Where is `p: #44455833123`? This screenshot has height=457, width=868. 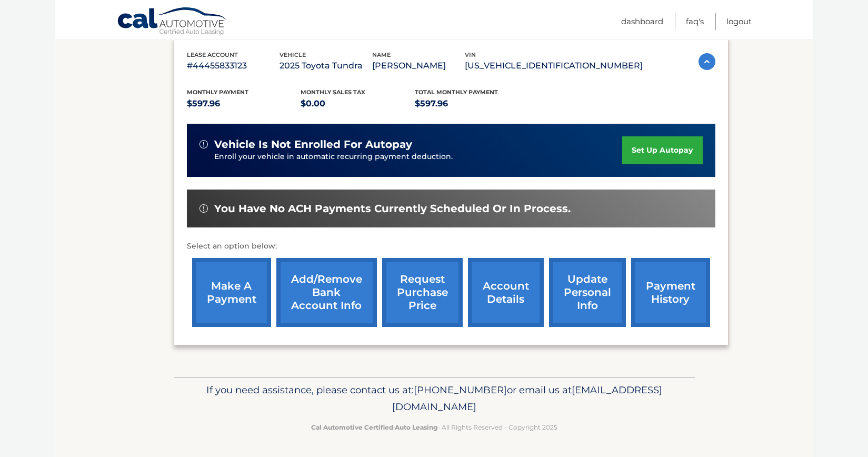 p: #44455833123 is located at coordinates (233, 66).